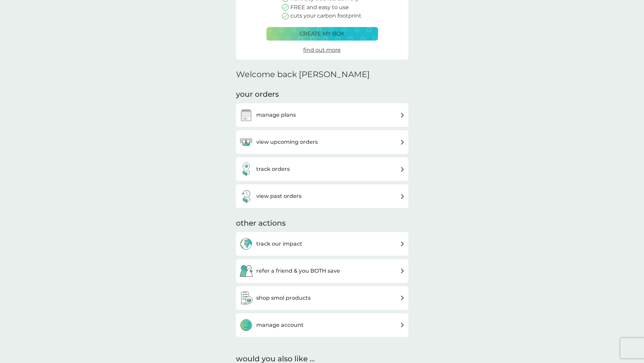 The image size is (644, 363). I want to click on h3: view upcoming orders, so click(287, 142).